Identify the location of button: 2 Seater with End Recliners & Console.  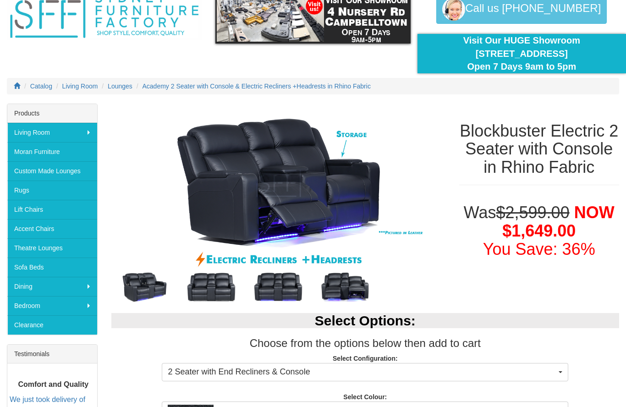
(365, 372).